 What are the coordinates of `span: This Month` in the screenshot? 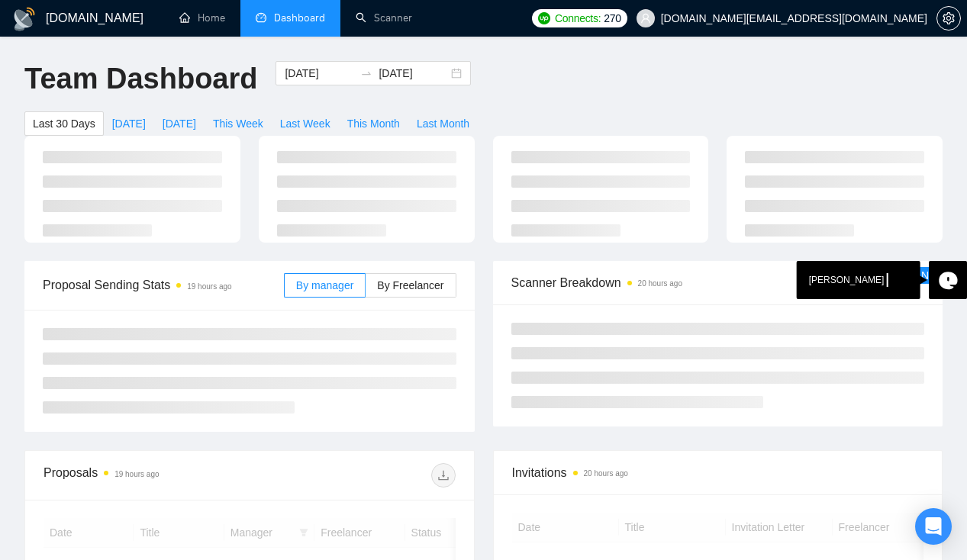 It's located at (373, 124).